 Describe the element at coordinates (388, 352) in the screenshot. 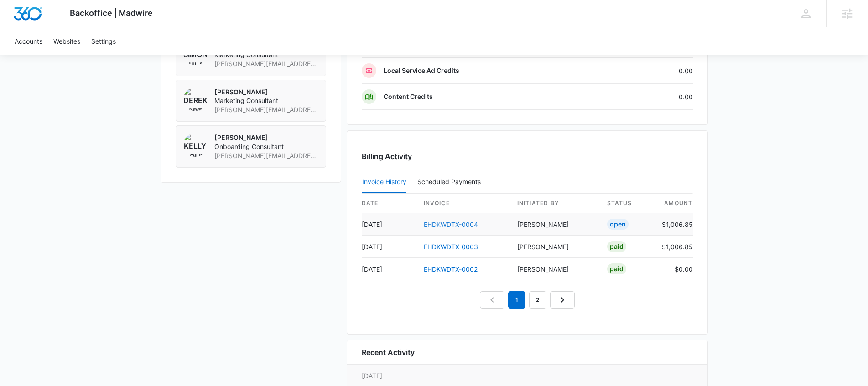

I see `h6: Recent Activity` at that location.